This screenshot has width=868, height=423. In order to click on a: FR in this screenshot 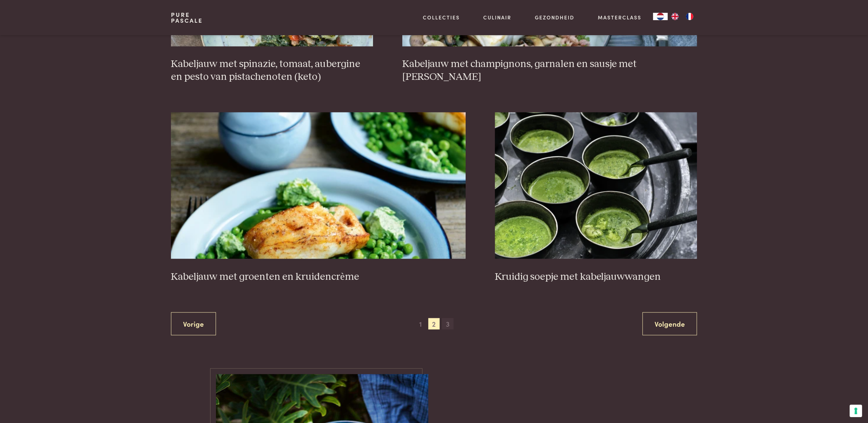, I will do `click(689, 16)`.